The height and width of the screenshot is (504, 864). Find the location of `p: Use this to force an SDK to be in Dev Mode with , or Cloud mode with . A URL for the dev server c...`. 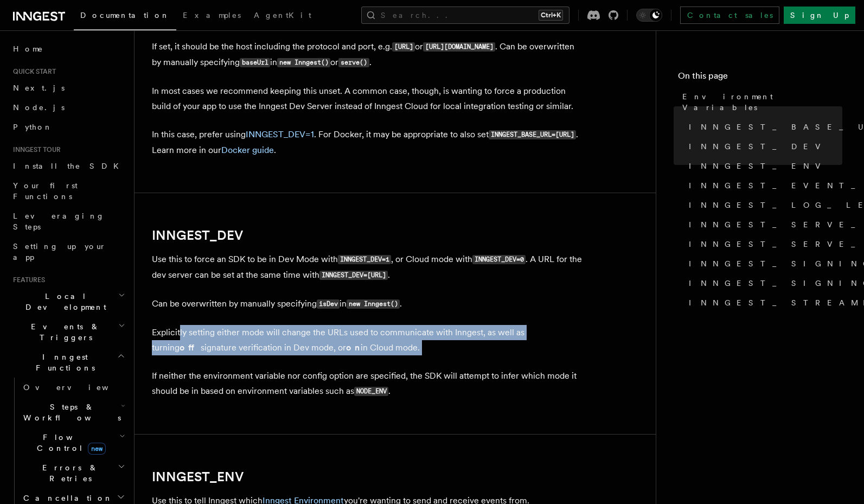

p: Use this to force an SDK to be in Dev Mode with , or Cloud mode with . A URL for the dev server c... is located at coordinates (369, 267).